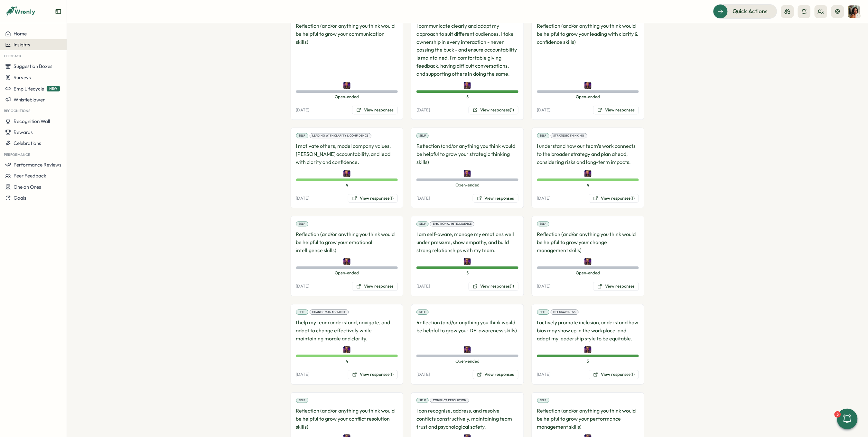  What do you see at coordinates (589, 154) in the screenshot?
I see `p: I understand how our team’s work connects to the broader strategy and plan ahead, considering ris...` at bounding box center [589, 154].